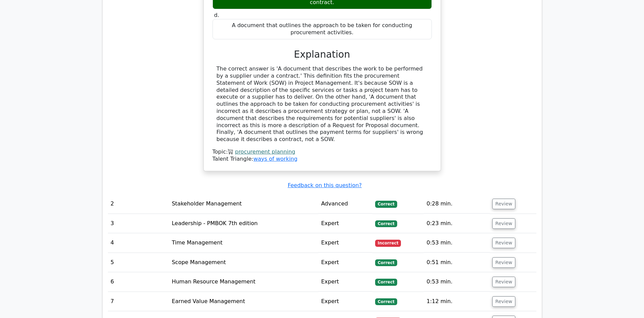  What do you see at coordinates (457, 262) in the screenshot?
I see `td: 0:51 min.` at bounding box center [457, 262].